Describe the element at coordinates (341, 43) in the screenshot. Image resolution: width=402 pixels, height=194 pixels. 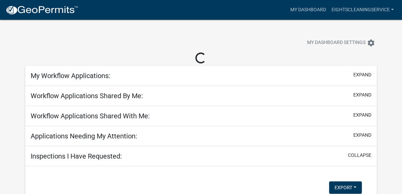
I see `button: My Dashboard Settingssettings` at that location.